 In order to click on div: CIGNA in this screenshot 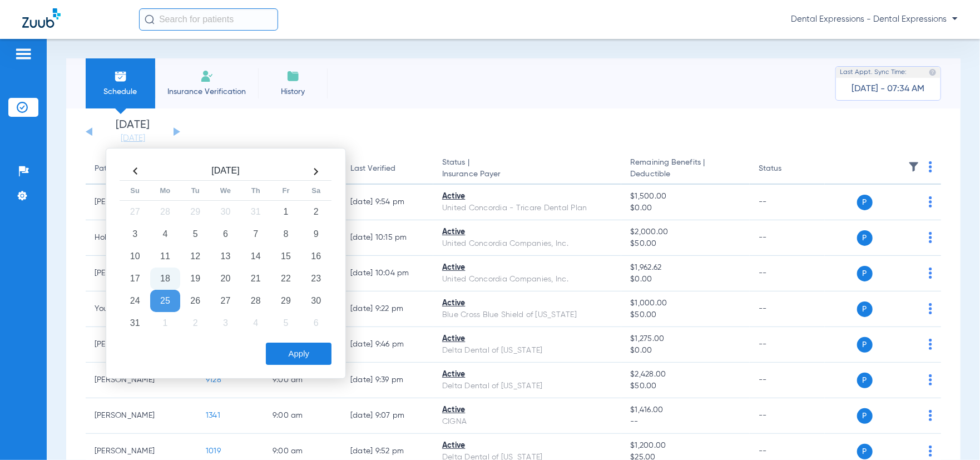, I will do `click(528, 422)`.